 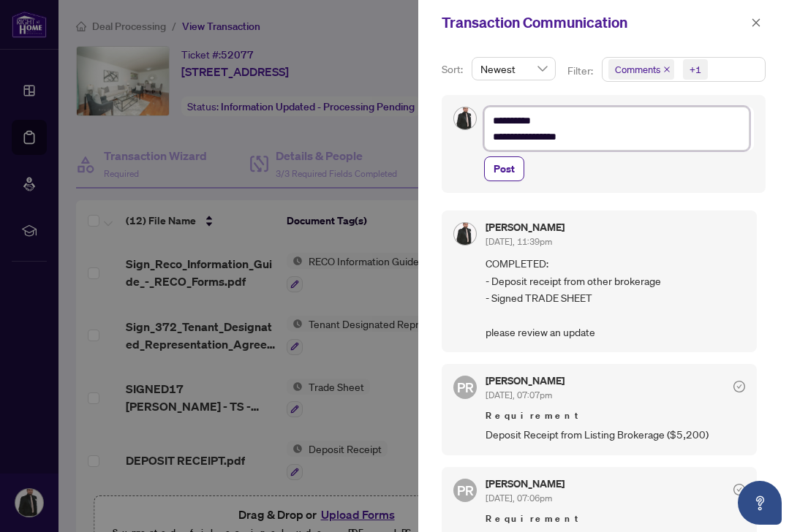 What do you see at coordinates (513, 69) in the screenshot?
I see `span: Newest` at bounding box center [513, 69].